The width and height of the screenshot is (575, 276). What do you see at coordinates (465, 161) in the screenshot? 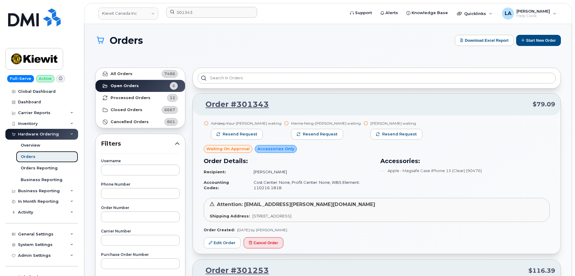
I see `h3: Accessories:` at bounding box center [465, 161].